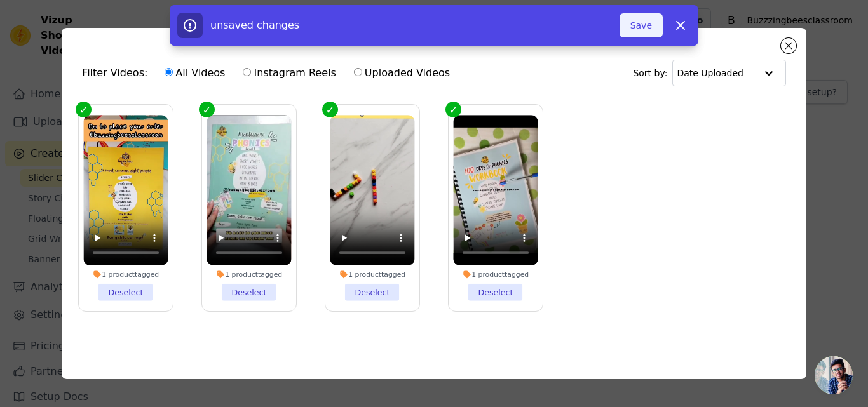  What do you see at coordinates (709, 73) in the screenshot?
I see `div: Sort by:` at bounding box center [709, 73].